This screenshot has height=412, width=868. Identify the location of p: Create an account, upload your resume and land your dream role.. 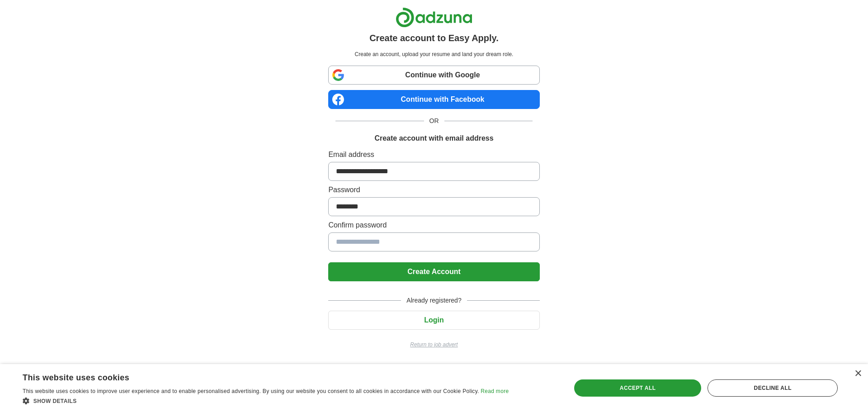
(434, 54).